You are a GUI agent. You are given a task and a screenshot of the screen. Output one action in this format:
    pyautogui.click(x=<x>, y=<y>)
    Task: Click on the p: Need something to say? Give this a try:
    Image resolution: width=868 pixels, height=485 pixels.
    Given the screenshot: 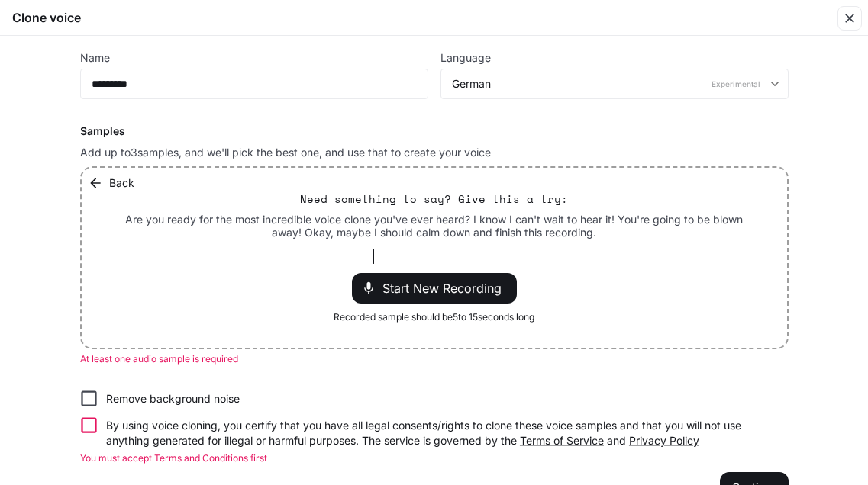 What is the action you would take?
    pyautogui.click(x=434, y=199)
    